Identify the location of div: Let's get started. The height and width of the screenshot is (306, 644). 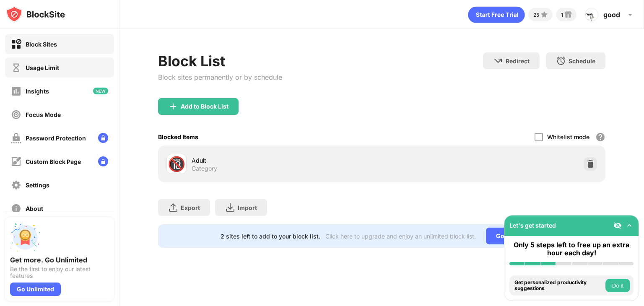
(533, 225).